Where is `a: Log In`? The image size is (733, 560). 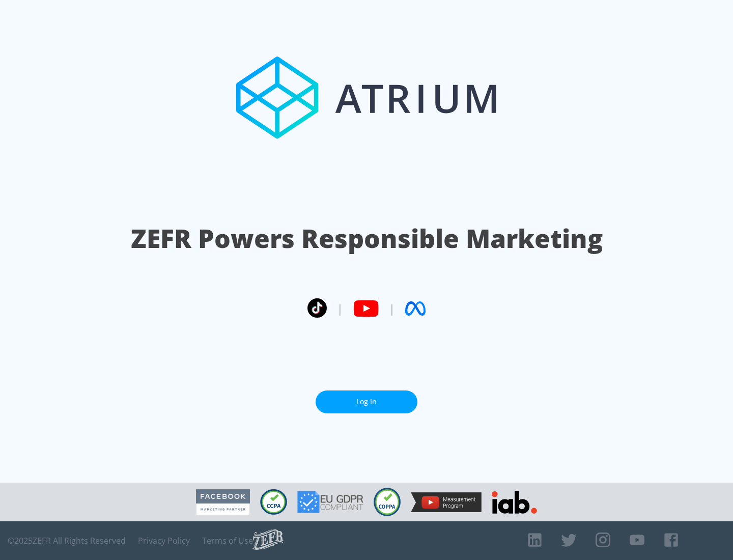
a: Log In is located at coordinates (366, 402).